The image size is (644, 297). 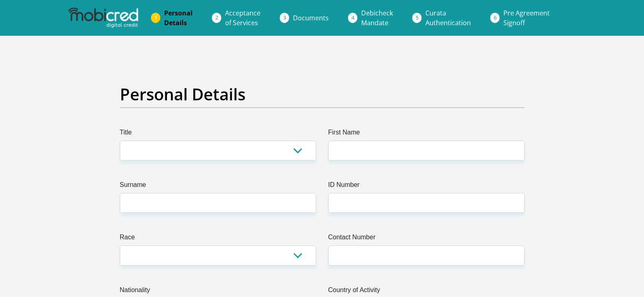 What do you see at coordinates (426, 203) in the screenshot?
I see `input: ID Number` at bounding box center [426, 203].